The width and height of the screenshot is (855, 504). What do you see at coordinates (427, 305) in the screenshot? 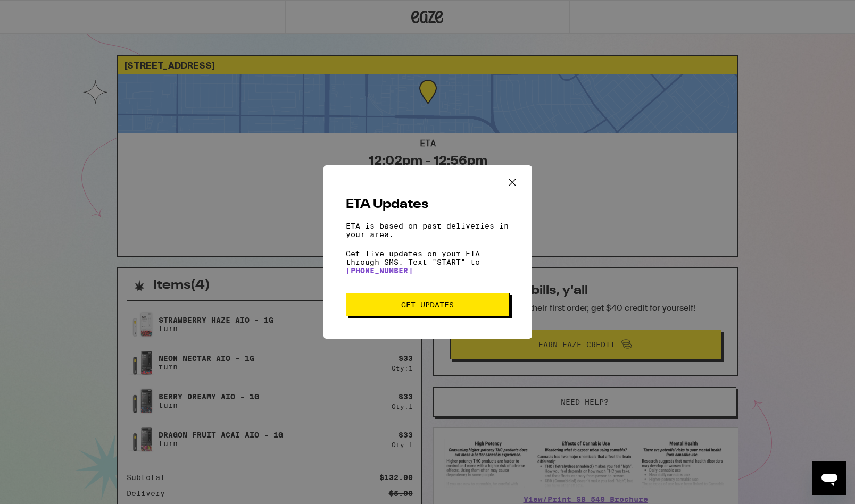
I see `span: Get Updates` at bounding box center [427, 305].